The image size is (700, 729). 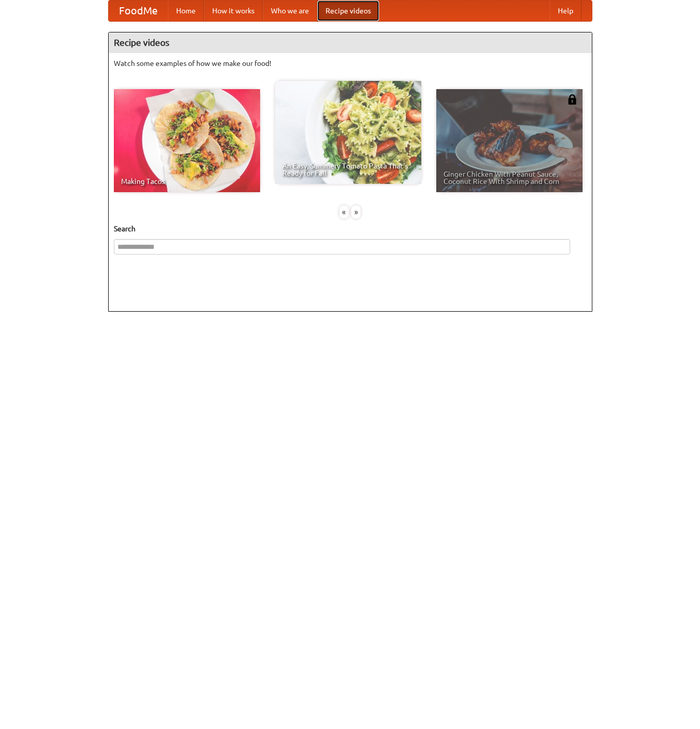 What do you see at coordinates (234, 11) in the screenshot?
I see `a: How it works` at bounding box center [234, 11].